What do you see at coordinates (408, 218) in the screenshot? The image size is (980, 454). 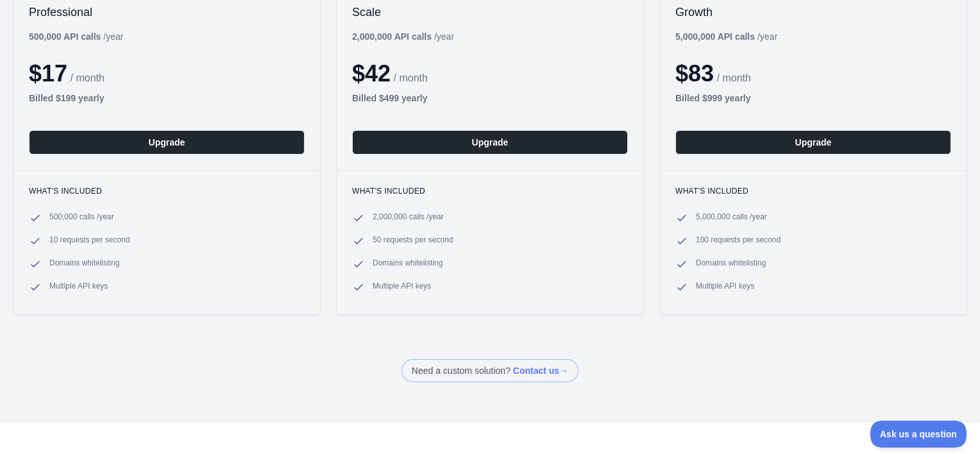 I see `span: 2,000,000 calls / year` at bounding box center [408, 218].